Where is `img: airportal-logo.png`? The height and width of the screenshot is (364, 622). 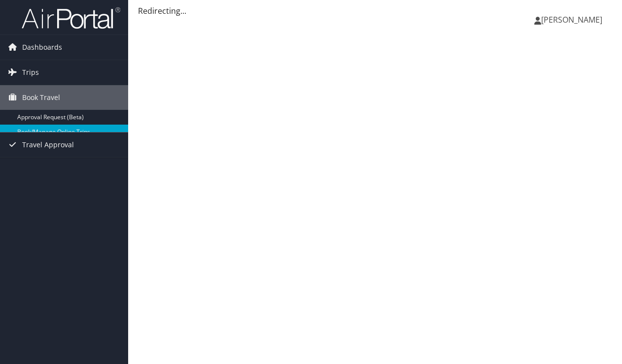 img: airportal-logo.png is located at coordinates (71, 18).